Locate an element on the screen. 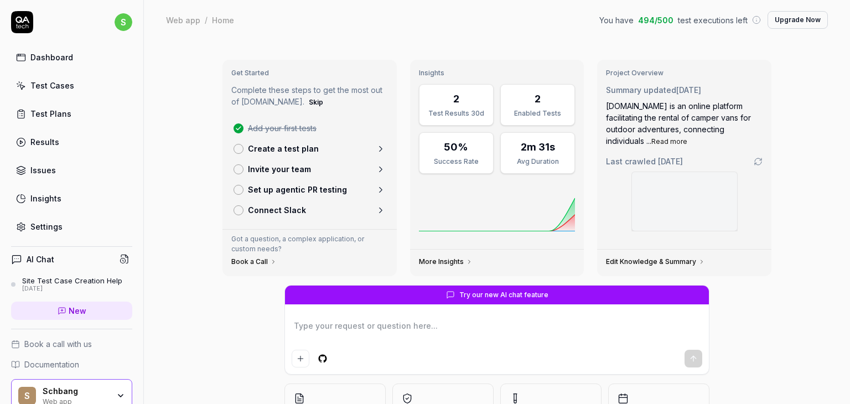 Image resolution: width=850 pixels, height=404 pixels. span: test executions left is located at coordinates (713, 20).